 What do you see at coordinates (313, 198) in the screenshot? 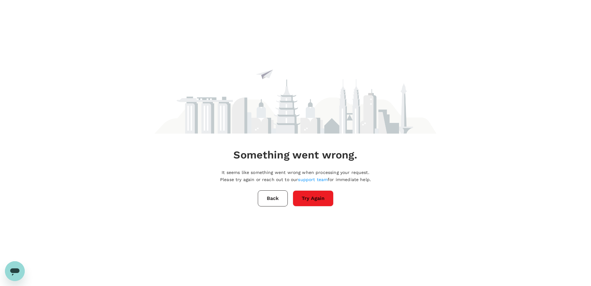
I see `button: Try Again` at bounding box center [313, 198].